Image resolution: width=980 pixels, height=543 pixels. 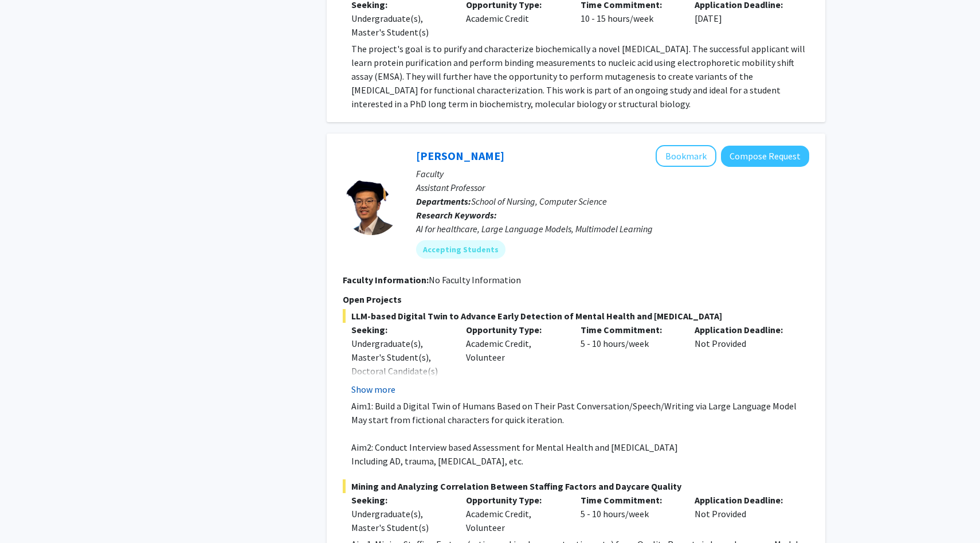 I want to click on button: Show more, so click(x=373, y=389).